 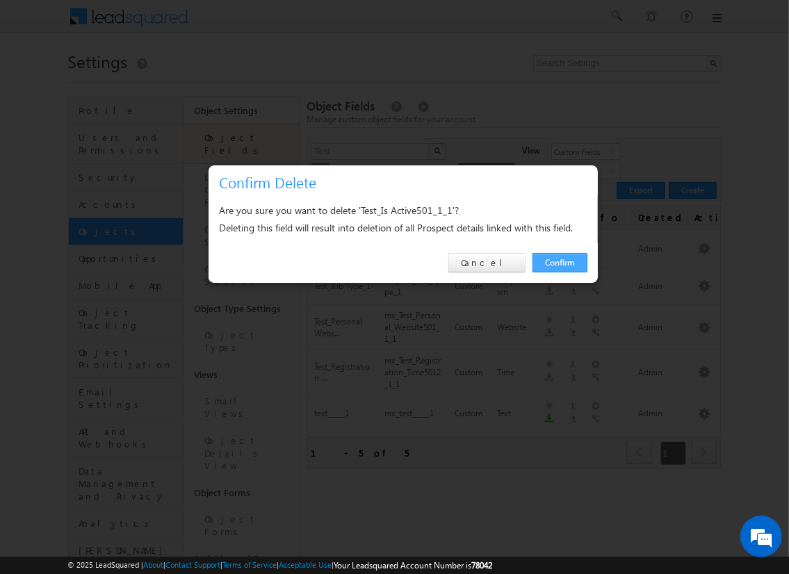 I want to click on a: Contact Support, so click(x=193, y=564).